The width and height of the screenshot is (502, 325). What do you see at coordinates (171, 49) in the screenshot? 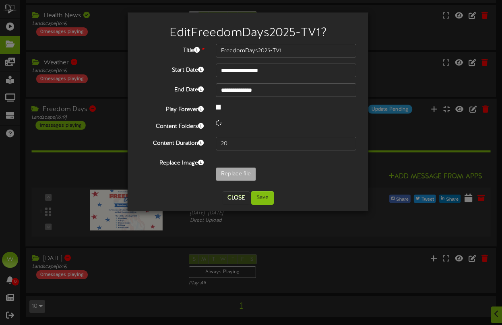
I see `label: Title` at bounding box center [171, 49].